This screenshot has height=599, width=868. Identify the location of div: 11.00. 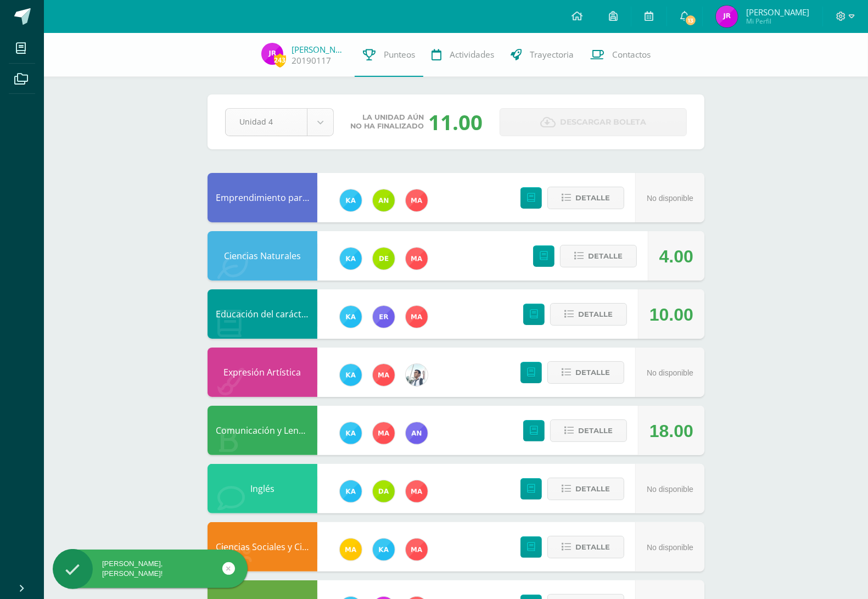
(456, 122).